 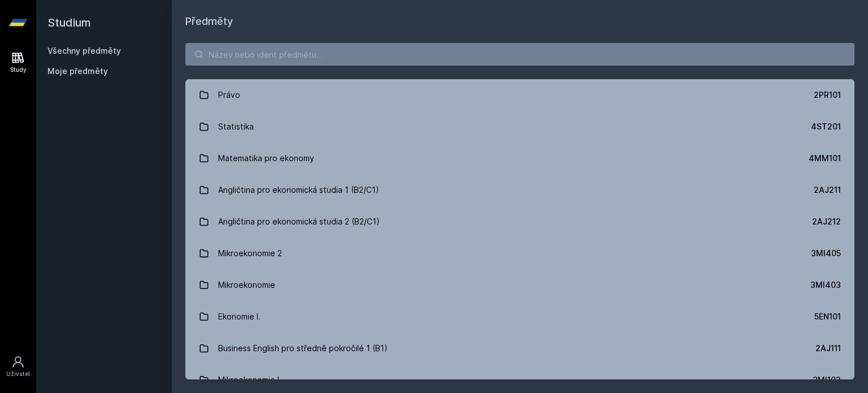 What do you see at coordinates (520, 222) in the screenshot?
I see `a: Angličtina pro ekonomická studia 2 (B2/C1) 2AJ212` at bounding box center [520, 222].